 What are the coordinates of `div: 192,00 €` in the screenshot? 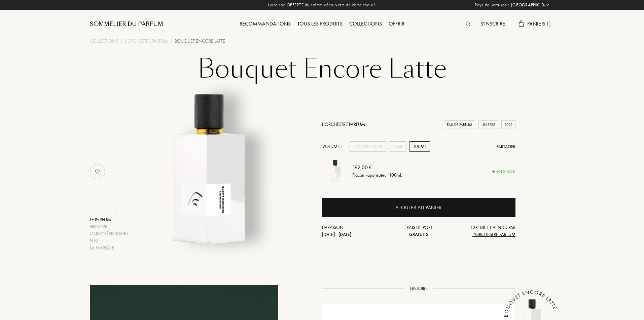 It's located at (377, 168).